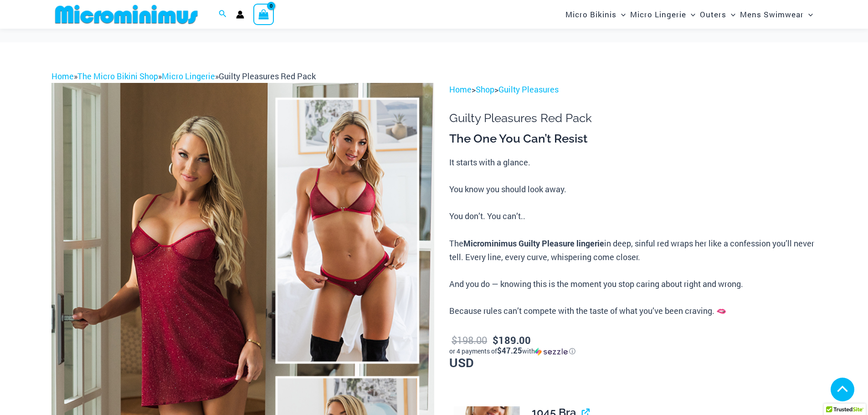 The height and width of the screenshot is (415, 868). What do you see at coordinates (633, 351) in the screenshot?
I see `p: USD` at bounding box center [633, 351].